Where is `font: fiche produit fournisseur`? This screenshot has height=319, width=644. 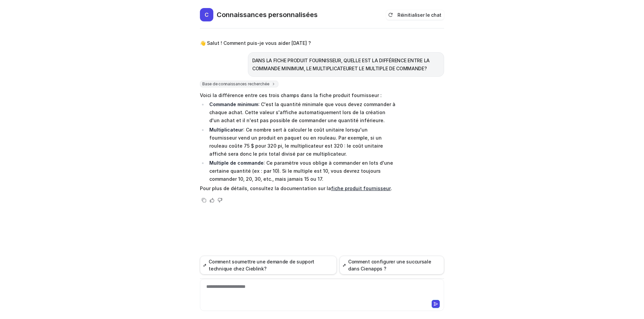 font: fiche produit fournisseur is located at coordinates (361, 188).